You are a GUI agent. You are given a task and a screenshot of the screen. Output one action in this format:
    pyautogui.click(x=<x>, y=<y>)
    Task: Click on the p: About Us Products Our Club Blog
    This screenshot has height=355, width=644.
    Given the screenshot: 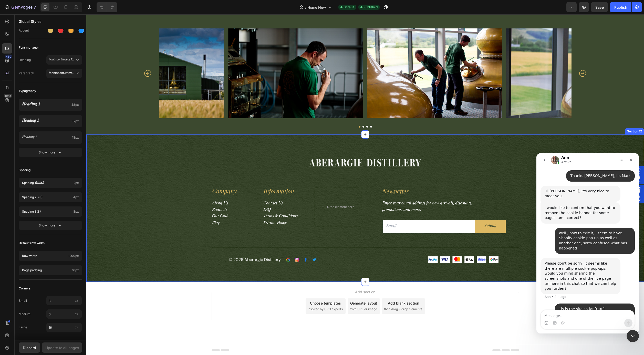 What is the action you would take?
    pyautogui.click(x=147, y=199)
    